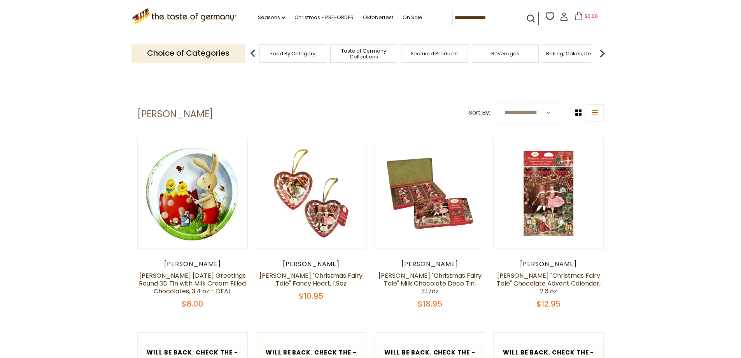  What do you see at coordinates (293, 53) in the screenshot?
I see `a: Food By Category` at bounding box center [293, 53].